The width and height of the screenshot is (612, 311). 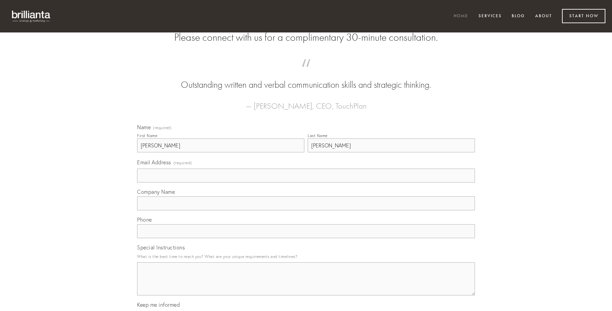 What do you see at coordinates (306, 79) in the screenshot?
I see `blockquote: Outstanding written and verbal communication skills and strategic thinking.` at bounding box center [306, 79].